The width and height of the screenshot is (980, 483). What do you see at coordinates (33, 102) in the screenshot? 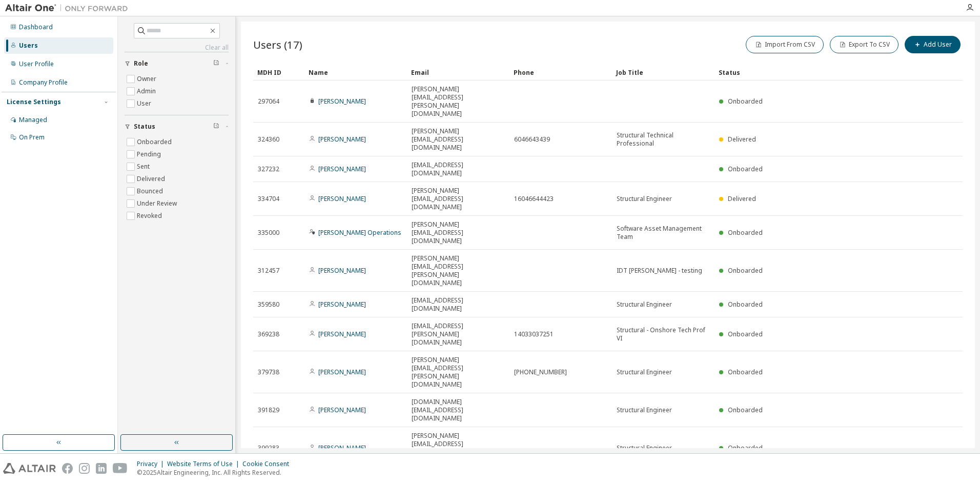
I see `div: License Settings` at bounding box center [33, 102].